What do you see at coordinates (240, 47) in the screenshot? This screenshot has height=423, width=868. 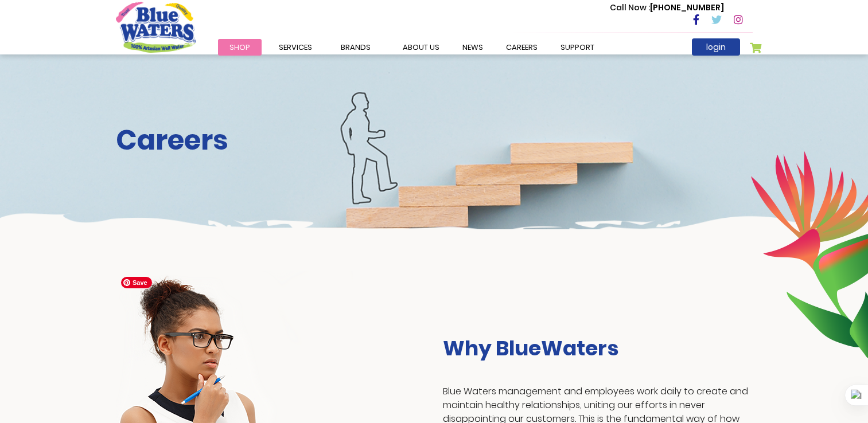 I see `span: Shop` at bounding box center [240, 47].